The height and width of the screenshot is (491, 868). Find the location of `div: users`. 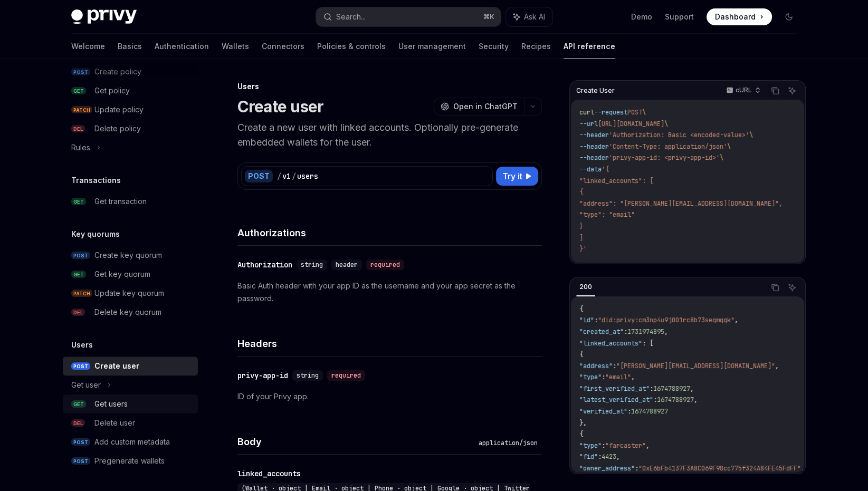

div: users is located at coordinates (307, 176).